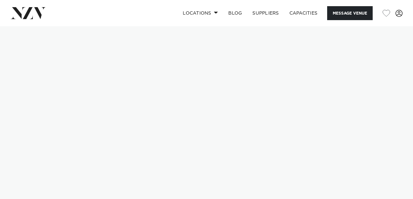  What do you see at coordinates (200, 13) in the screenshot?
I see `a: Locations` at bounding box center [200, 13].